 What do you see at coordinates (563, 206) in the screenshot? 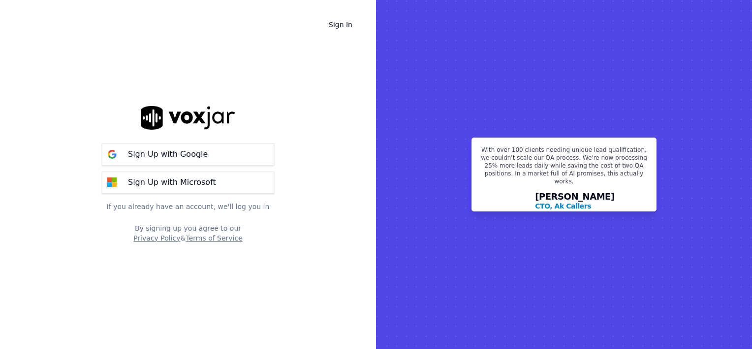
I see `p: CTO, Ak Callers` at bounding box center [563, 206].